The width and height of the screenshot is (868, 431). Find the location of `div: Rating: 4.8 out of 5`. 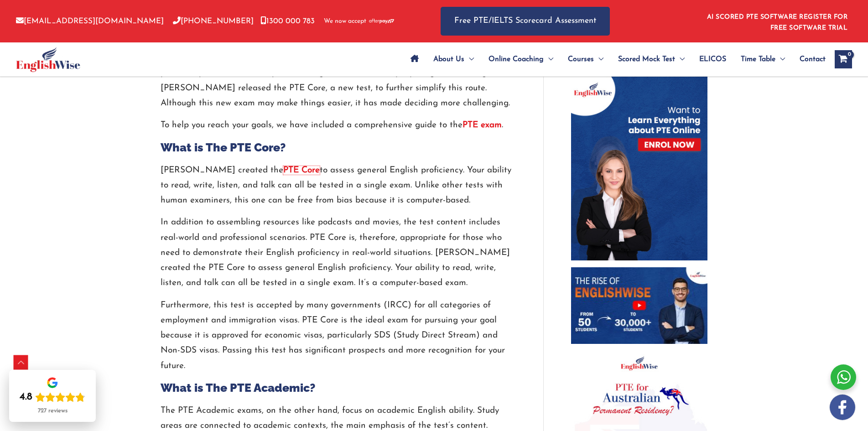

div: Rating: 4.8 out of 5 is located at coordinates (53, 397).